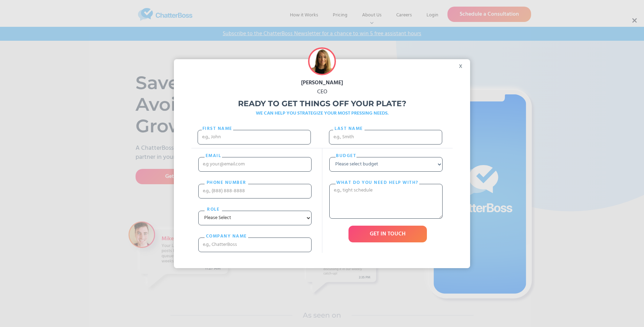 This screenshot has width=644, height=327. Describe the element at coordinates (322, 103) in the screenshot. I see `strong: Ready to get things off your plate?` at that location.